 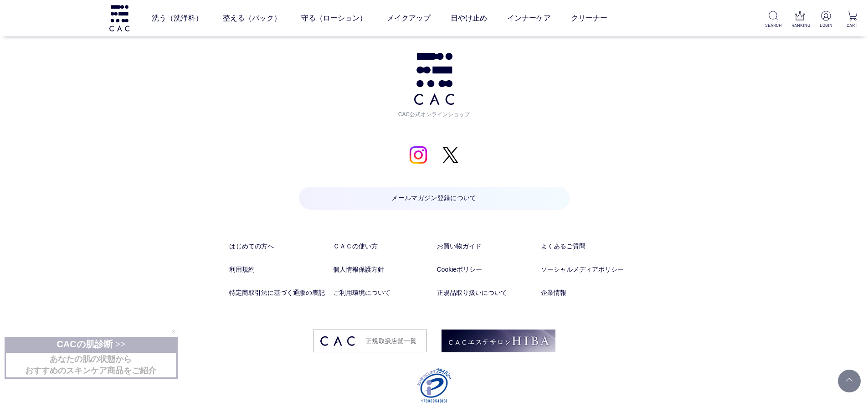 I want to click on img: footer_image03.png, so click(x=370, y=341).